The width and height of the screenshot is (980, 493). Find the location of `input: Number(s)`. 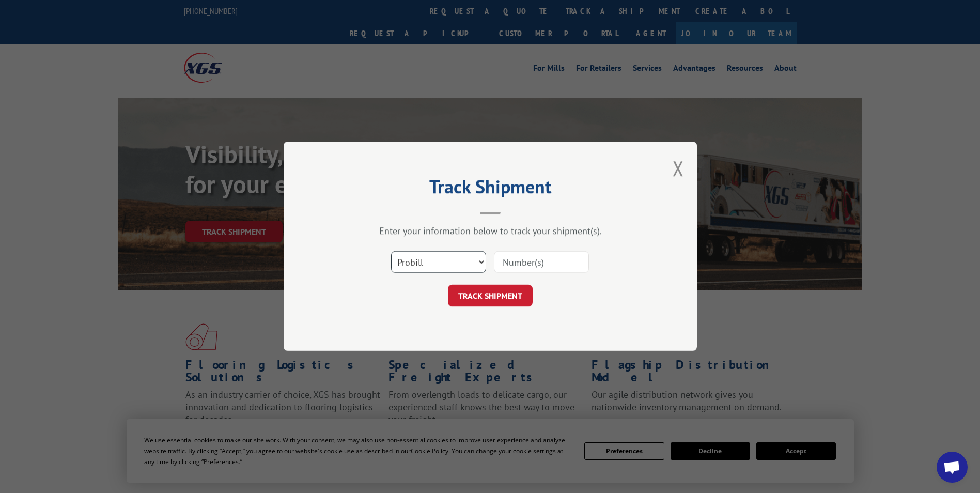

input: Number(s) is located at coordinates (541, 262).